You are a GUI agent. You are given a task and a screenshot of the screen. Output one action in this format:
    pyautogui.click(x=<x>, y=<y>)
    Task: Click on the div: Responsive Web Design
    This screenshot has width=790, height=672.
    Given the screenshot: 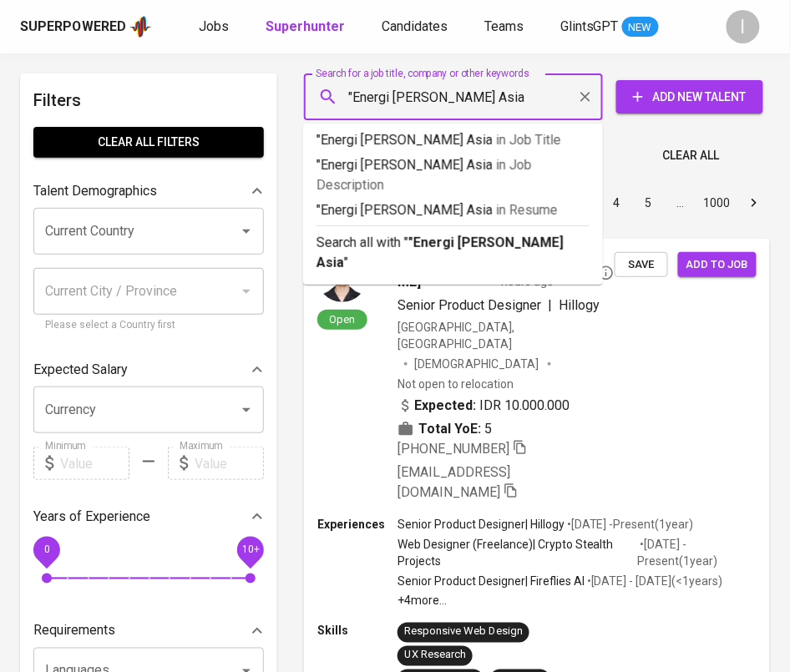 What is the action you would take?
    pyautogui.click(x=464, y=632)
    